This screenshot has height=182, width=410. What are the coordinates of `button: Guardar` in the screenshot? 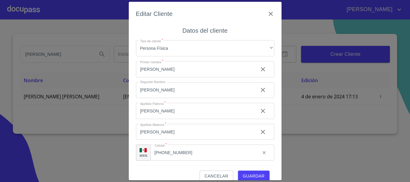 It's located at (254, 176).